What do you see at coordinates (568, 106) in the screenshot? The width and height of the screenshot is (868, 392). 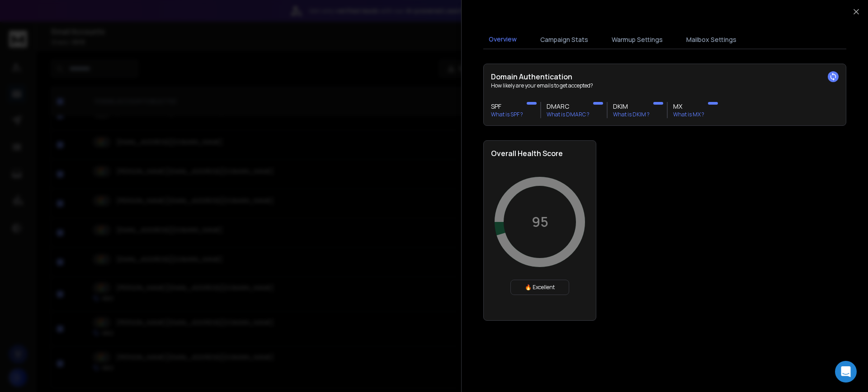 I see `h3: DMARC` at bounding box center [568, 106].